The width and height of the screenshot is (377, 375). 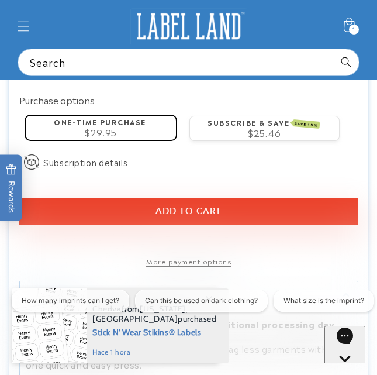 I want to click on span: Rewards, so click(x=11, y=188).